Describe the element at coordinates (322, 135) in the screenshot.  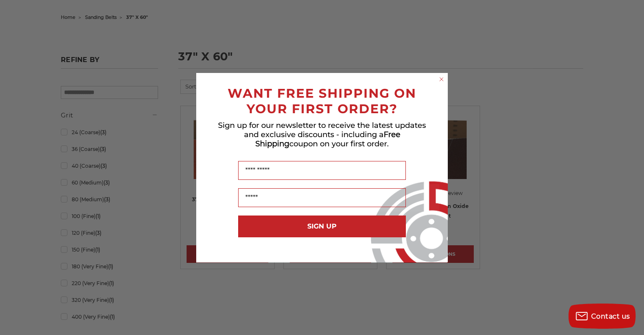
I see `span: Sign up for our newsletter to receive the latest updates and exclusive discounts - including a co...` at that location.